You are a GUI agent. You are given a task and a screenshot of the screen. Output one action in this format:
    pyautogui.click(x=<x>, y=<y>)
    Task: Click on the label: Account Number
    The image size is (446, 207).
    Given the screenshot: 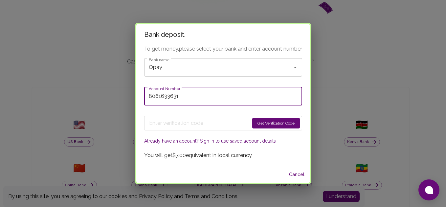 What is the action you would take?
    pyautogui.click(x=164, y=88)
    